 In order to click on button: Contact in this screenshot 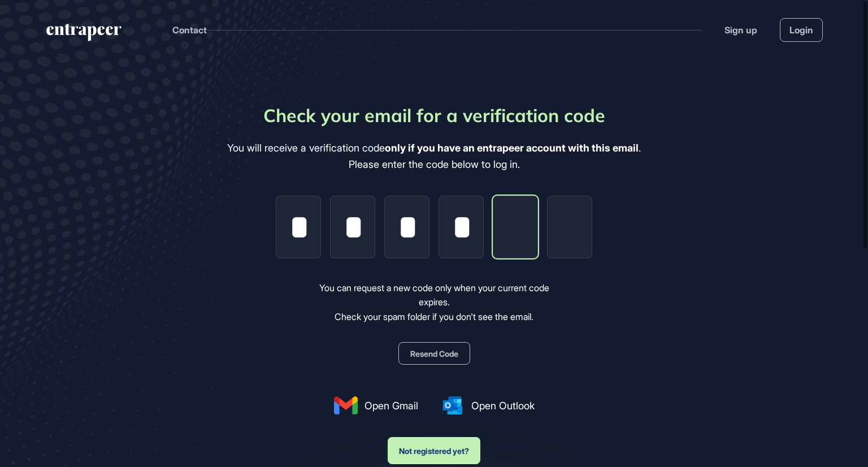, I will do `click(190, 30)`.